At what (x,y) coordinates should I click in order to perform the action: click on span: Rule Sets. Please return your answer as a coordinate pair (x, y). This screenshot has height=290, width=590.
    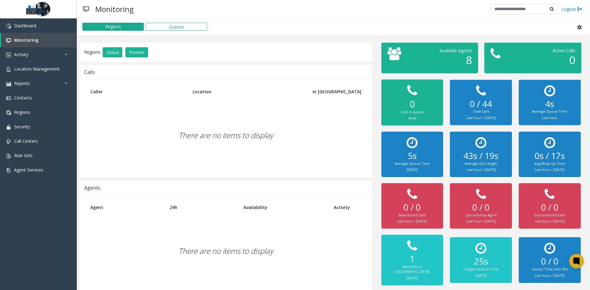
    Looking at the image, I should click on (23, 155).